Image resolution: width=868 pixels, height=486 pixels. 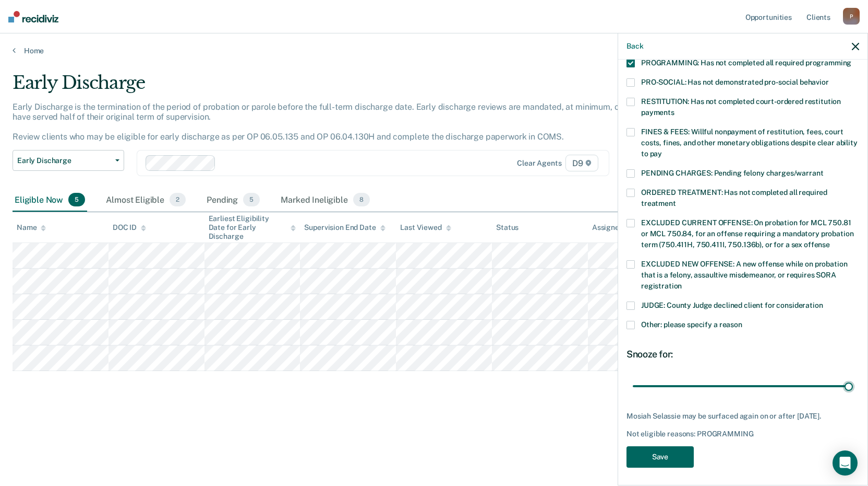 I want to click on div: DOC ID, so click(x=129, y=227).